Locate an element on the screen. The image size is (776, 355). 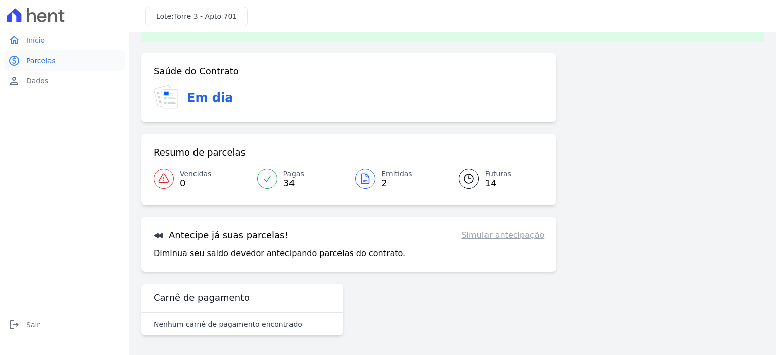
i: paid is located at coordinates (14, 61).